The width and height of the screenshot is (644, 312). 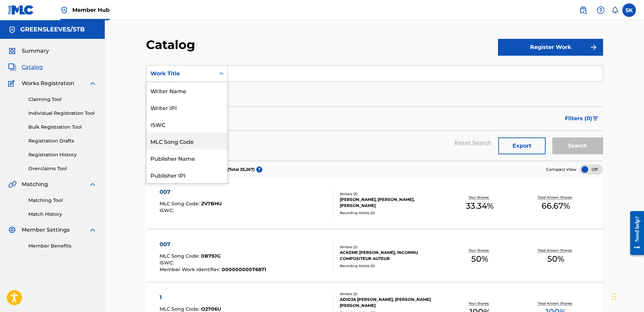 I want to click on a: Registration Drafts, so click(x=63, y=141).